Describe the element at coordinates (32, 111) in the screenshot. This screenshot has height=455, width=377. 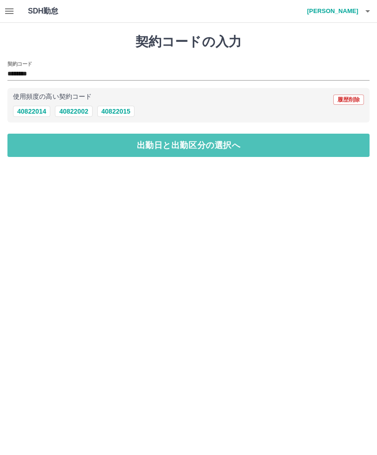
I see `button: 40822014` at that location.